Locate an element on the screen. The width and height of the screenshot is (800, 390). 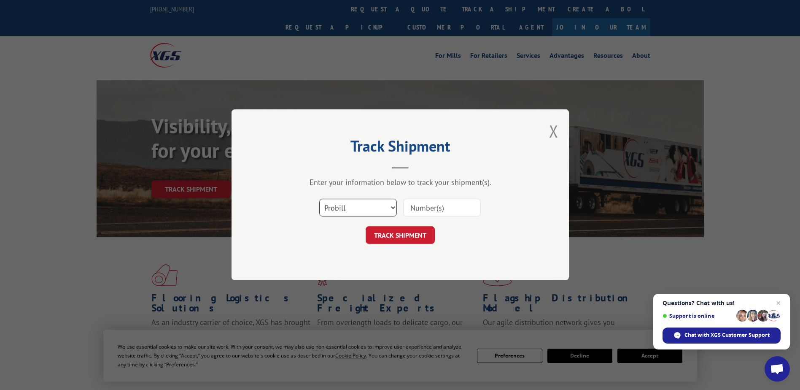
span: Support is online is located at coordinates (698, 315).